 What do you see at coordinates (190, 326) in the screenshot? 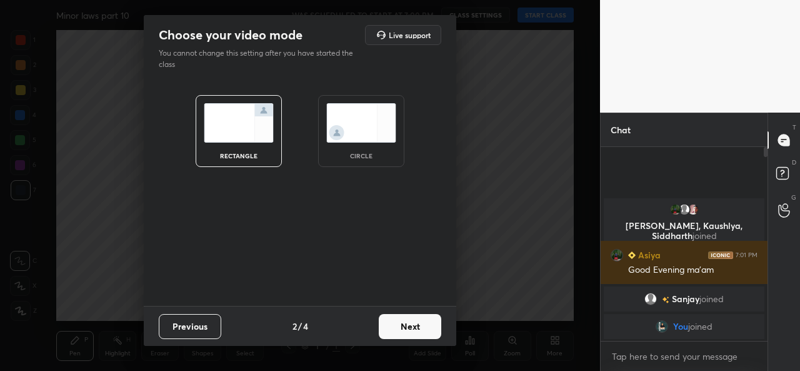
I see `button: Previous` at bounding box center [190, 326].